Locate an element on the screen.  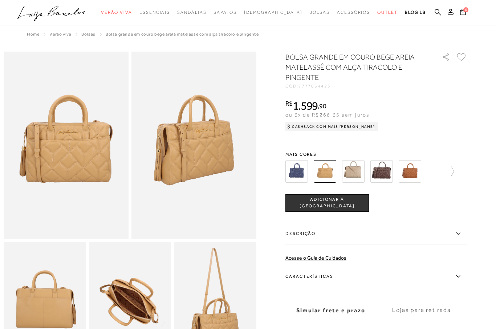
span: 1.599 is located at coordinates (305, 106).